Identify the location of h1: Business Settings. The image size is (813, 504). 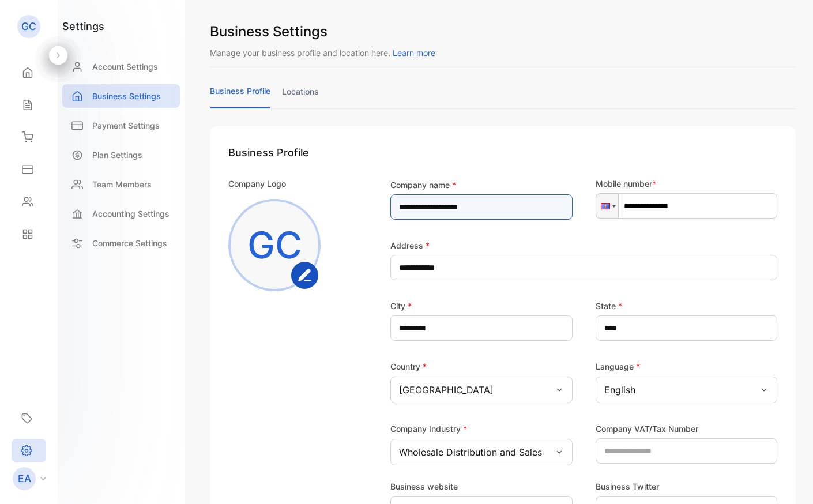
(503, 32).